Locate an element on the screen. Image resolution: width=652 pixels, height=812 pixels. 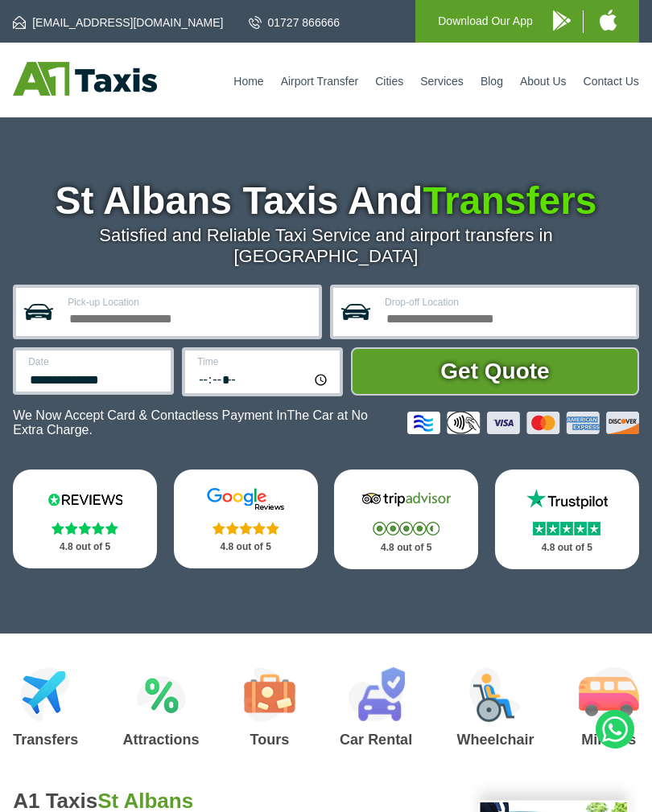
h3: Car Rental is located at coordinates (375, 740).